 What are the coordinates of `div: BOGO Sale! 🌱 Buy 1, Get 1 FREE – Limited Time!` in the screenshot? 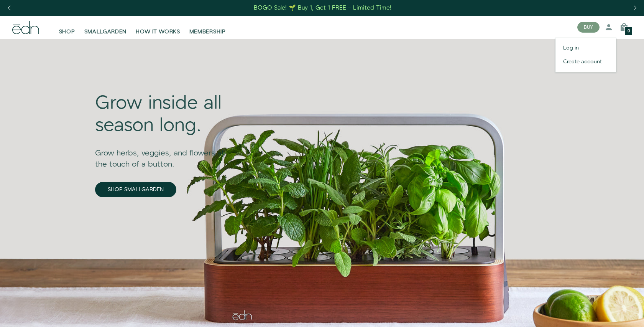 It's located at (322, 8).